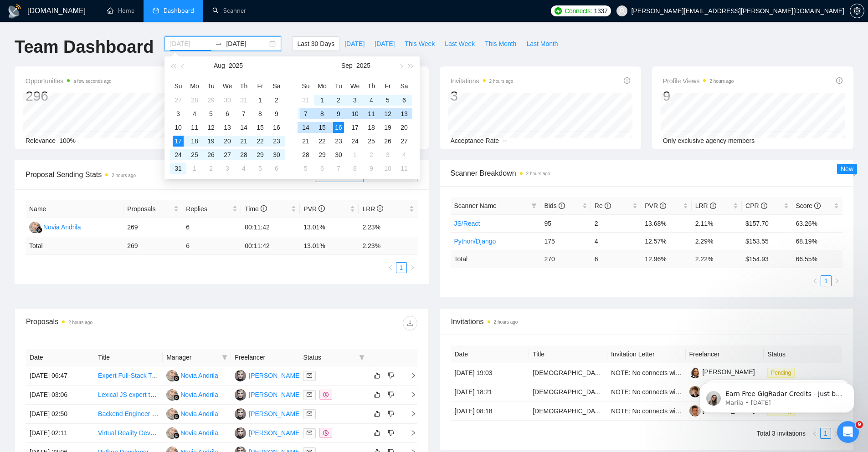  Describe the element at coordinates (404, 155) in the screenshot. I see `td: 2025-10-04` at that location.